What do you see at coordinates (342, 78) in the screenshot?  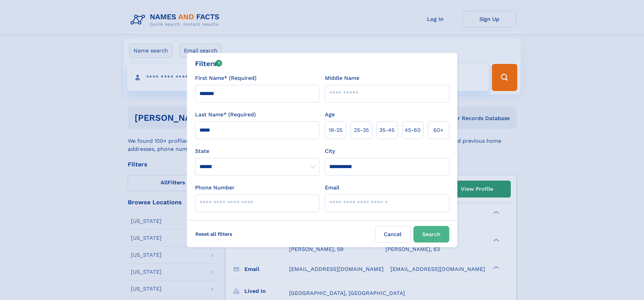 I see `label: Middle Name` at bounding box center [342, 78].